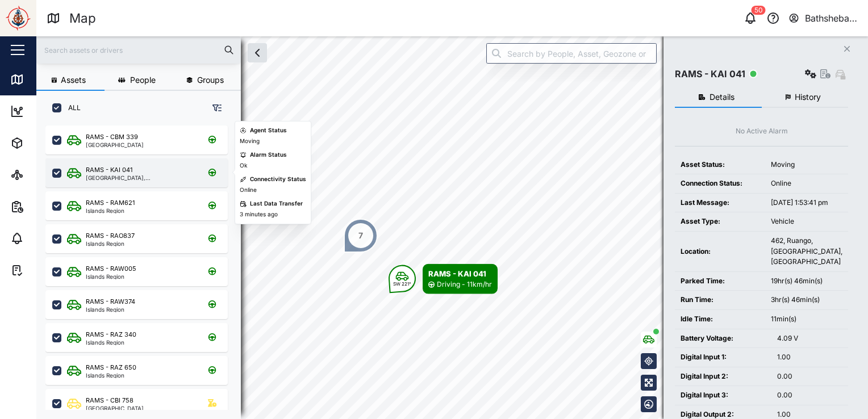 This screenshot has height=419, width=868. What do you see at coordinates (49, 207) in the screenshot?
I see `div: Reports` at bounding box center [49, 207].